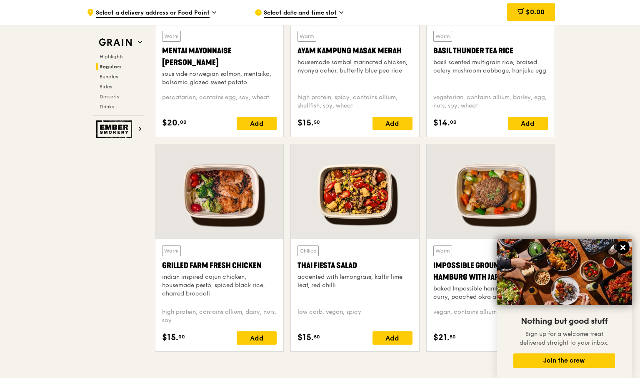 This screenshot has width=640, height=378. What do you see at coordinates (109, 97) in the screenshot?
I see `span: Desserts` at bounding box center [109, 97].